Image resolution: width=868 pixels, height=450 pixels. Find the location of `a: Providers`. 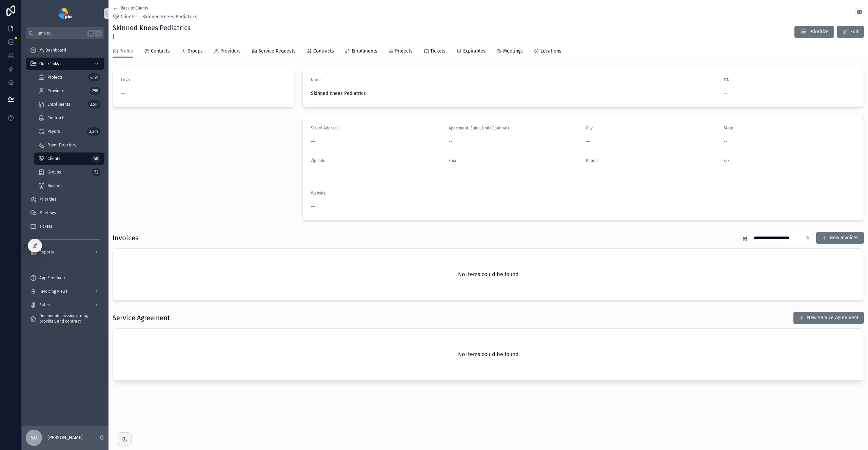

a: Providers is located at coordinates (227, 52).